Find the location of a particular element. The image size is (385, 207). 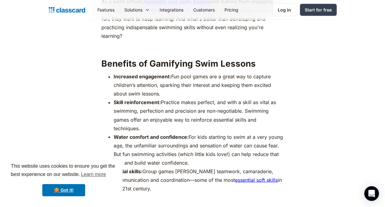

div: Start for free is located at coordinates (319, 10).